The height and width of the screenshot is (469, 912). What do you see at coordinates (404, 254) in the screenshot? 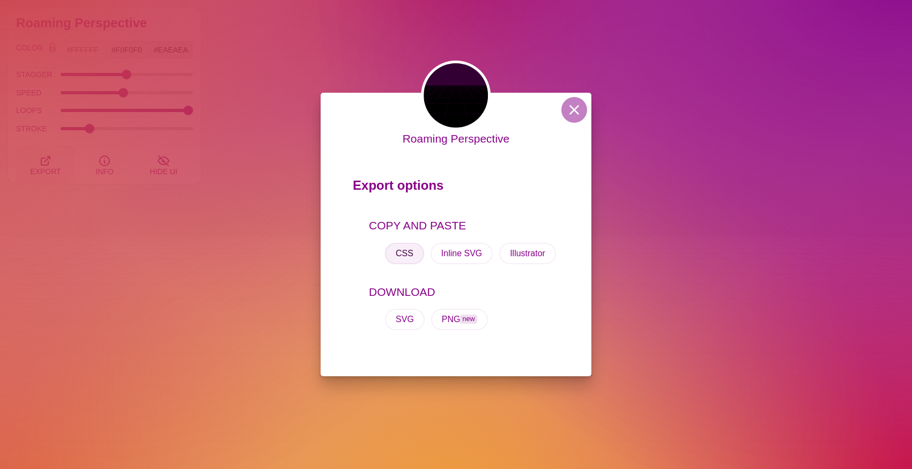
I see `button: CSS` at bounding box center [404, 254].